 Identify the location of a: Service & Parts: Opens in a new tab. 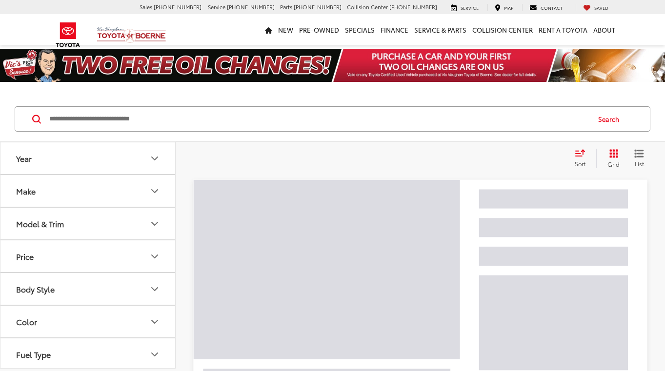
(440, 30).